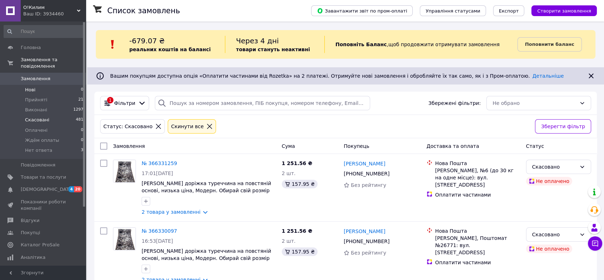 The width and height of the screenshot is (604, 280). Describe the element at coordinates (548, 76) in the screenshot. I see `a: Детальніше` at that location.